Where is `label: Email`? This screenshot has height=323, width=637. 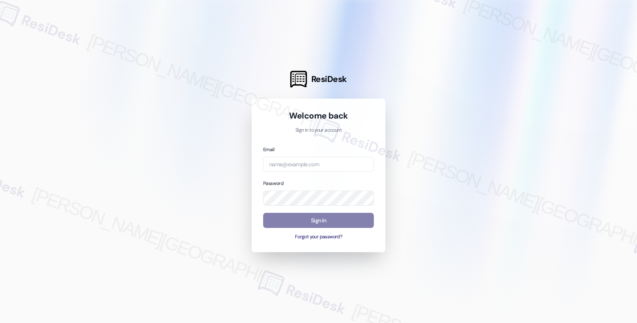 label: Email is located at coordinates (269, 150).